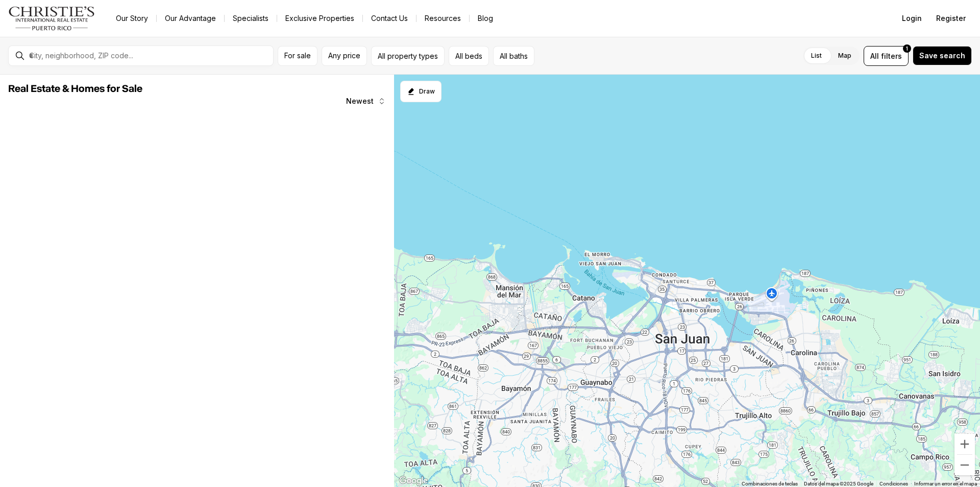 This screenshot has height=487, width=980. Describe the element at coordinates (443, 19) in the screenshot. I see `a: Resources` at that location.